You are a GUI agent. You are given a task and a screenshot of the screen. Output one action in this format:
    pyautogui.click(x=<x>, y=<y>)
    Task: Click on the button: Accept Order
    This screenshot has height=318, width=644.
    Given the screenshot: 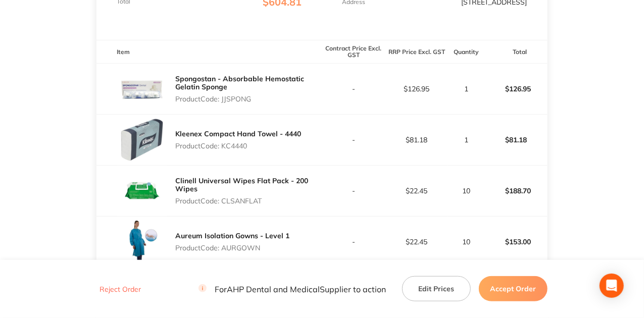 What is the action you would take?
    pyautogui.click(x=514, y=289)
    